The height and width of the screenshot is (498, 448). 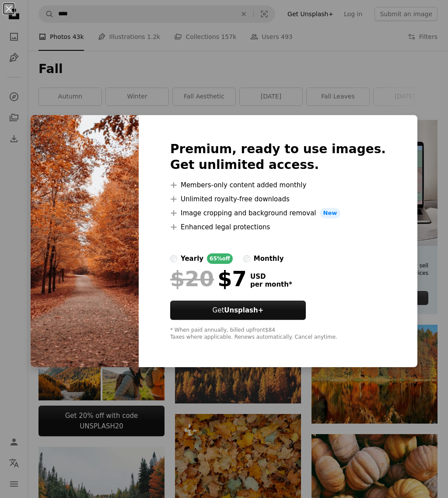 What do you see at coordinates (278, 227) in the screenshot?
I see `li: Enhanced legal protections` at bounding box center [278, 227].